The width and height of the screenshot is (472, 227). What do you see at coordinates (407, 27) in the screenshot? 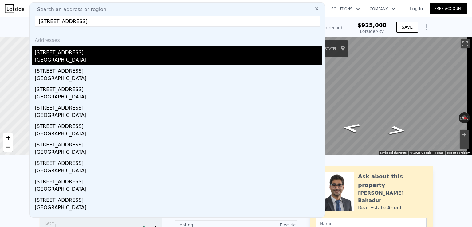
I see `button: SAVE` at bounding box center [407, 27].